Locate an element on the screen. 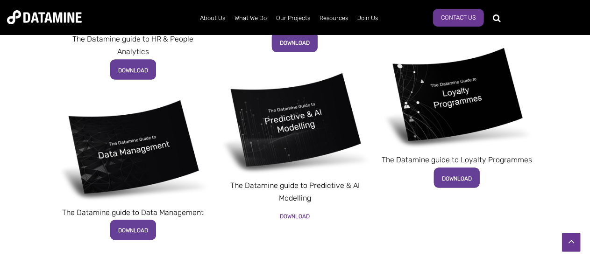  img: loyalty-programmes_mockup is located at coordinates (457, 98).